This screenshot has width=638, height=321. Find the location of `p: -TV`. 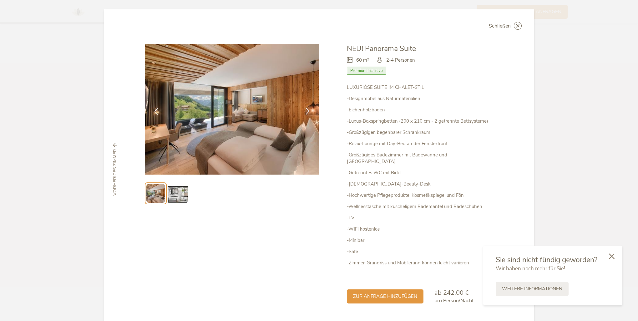

p: -TV is located at coordinates (420, 218).